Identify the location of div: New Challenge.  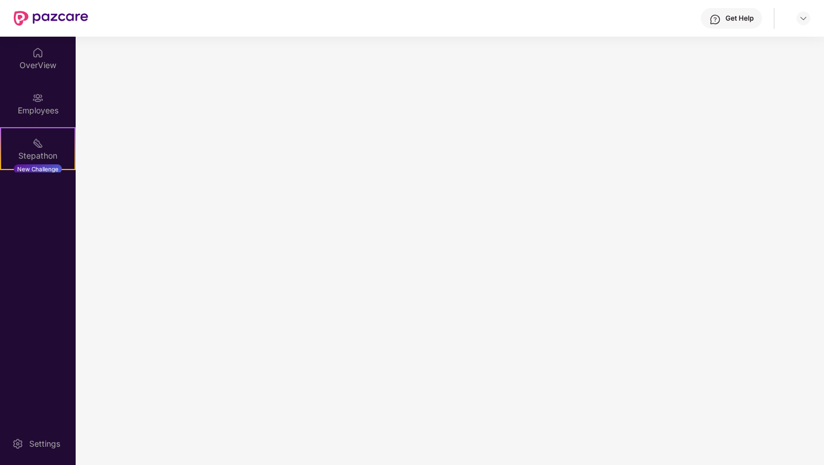
(38, 169).